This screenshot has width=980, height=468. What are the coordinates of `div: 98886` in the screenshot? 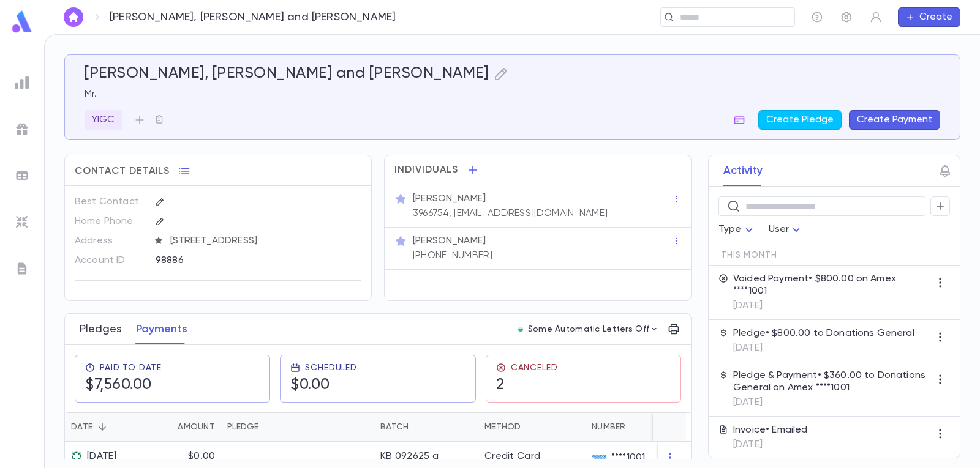 It's located at (236, 260).